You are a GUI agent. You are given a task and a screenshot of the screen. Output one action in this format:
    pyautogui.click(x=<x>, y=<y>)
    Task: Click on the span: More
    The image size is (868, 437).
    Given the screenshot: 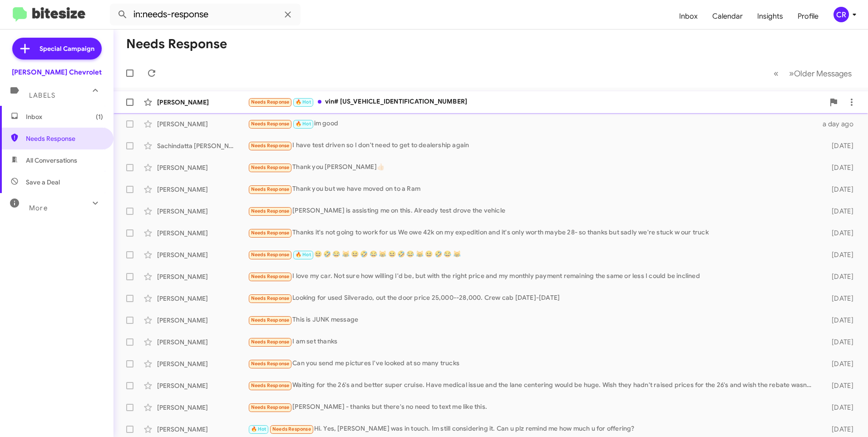 What is the action you would take?
    pyautogui.click(x=38, y=208)
    